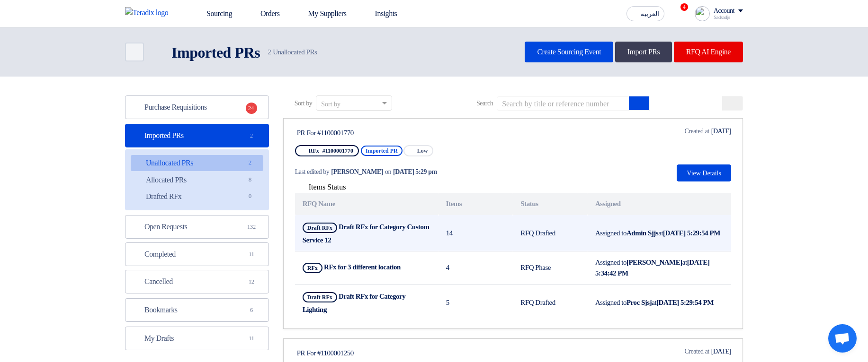 The image size is (868, 362). What do you see at coordinates (197, 339) in the screenshot?
I see `a: My Drafts11` at bounding box center [197, 339].